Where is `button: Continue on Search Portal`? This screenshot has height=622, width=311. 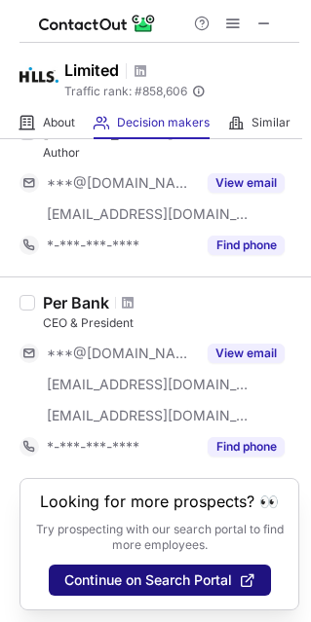 button: Continue on Search Portal is located at coordinates (160, 581).